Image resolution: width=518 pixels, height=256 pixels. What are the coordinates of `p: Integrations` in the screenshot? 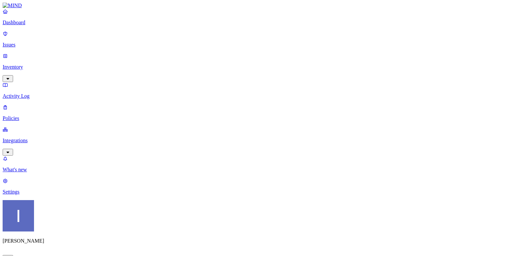 It's located at (259, 141).